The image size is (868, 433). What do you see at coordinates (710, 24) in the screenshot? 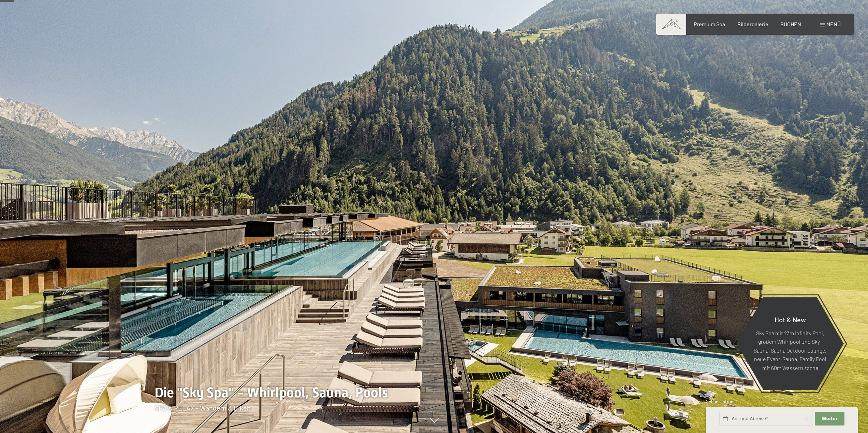
I see `a: Premium Spa` at bounding box center [710, 24].